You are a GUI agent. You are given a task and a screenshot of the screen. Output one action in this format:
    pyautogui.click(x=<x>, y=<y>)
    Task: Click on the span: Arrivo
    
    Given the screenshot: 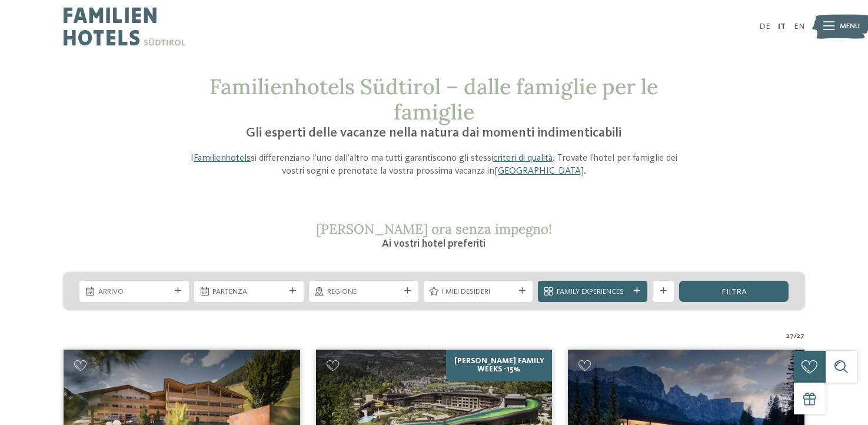 What is the action you would take?
    pyautogui.click(x=134, y=292)
    